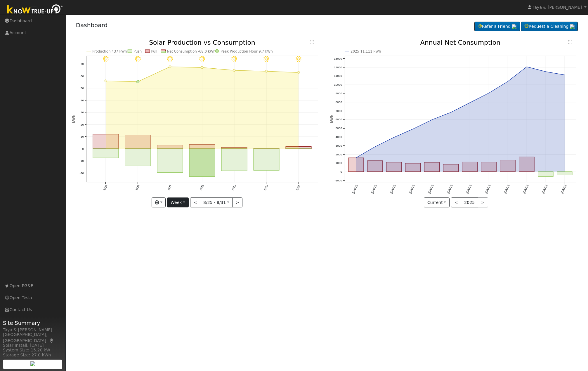  What do you see at coordinates (338, 59) in the screenshot?
I see `text: 13000` at bounding box center [338, 59].